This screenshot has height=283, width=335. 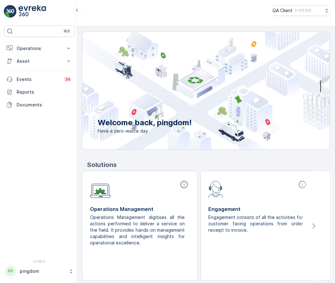 I want to click on p: pingdom, so click(x=42, y=271).